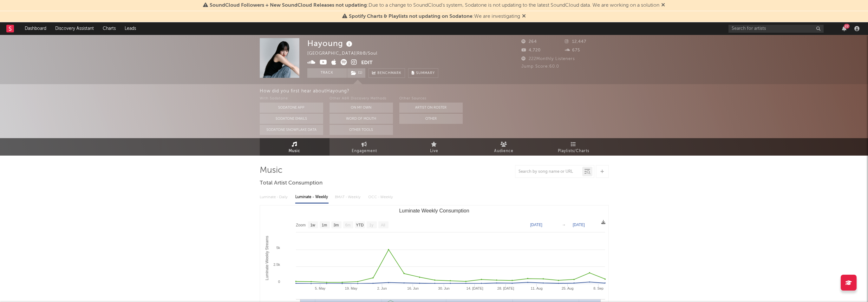 Image resolution: width=868 pixels, height=302 pixels. Describe the element at coordinates (131, 29) in the screenshot. I see `a: Leads` at that location.